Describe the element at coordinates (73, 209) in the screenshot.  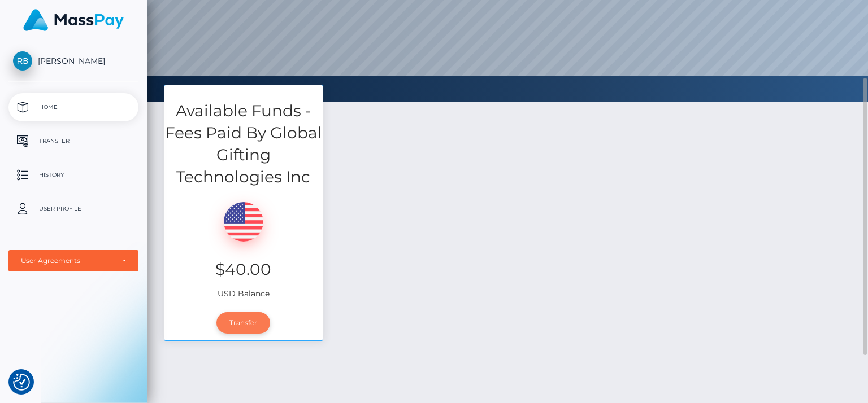
I see `p: User Profile` at that location.